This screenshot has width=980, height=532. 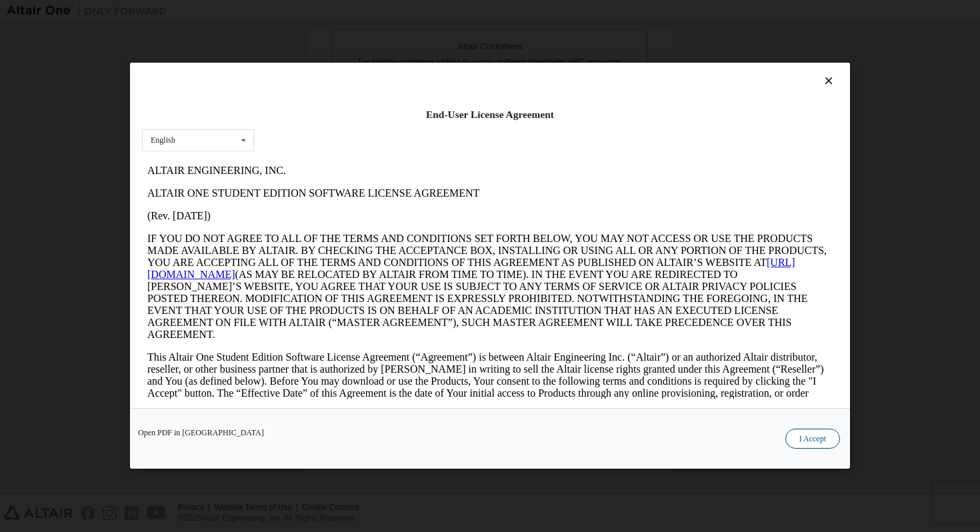 What do you see at coordinates (348, 127) in the screenshot?
I see `p: IF YOU DO NOT AGREE TO ALL OF THE TERMS AND CONDITIONS SET FORTH BELOW, YOU MAY NOT ACCESS OR USE...` at bounding box center [348, 127].